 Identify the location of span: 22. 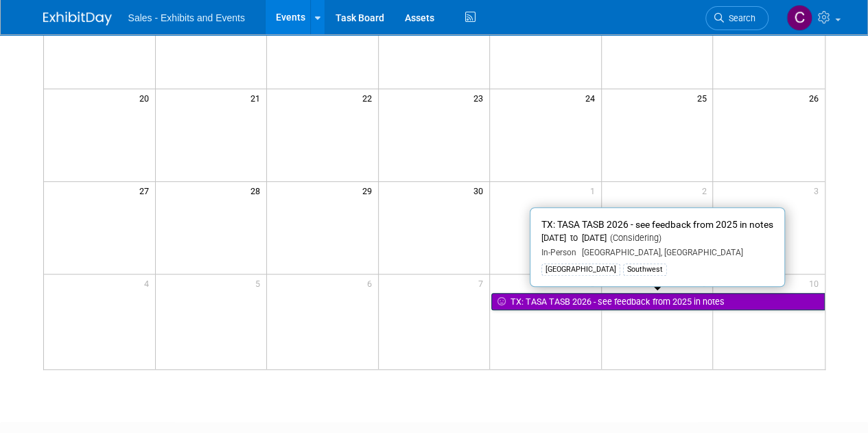
(370, 97).